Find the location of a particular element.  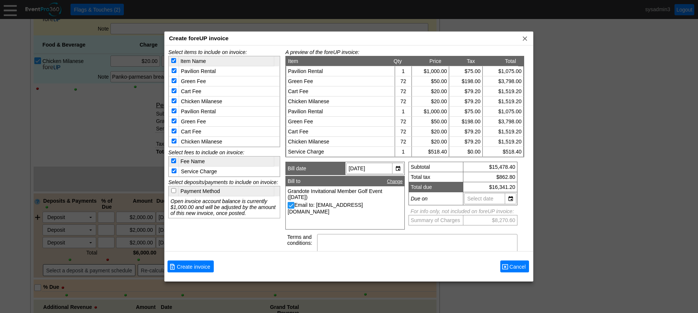

span: Select date is located at coordinates (480, 199).